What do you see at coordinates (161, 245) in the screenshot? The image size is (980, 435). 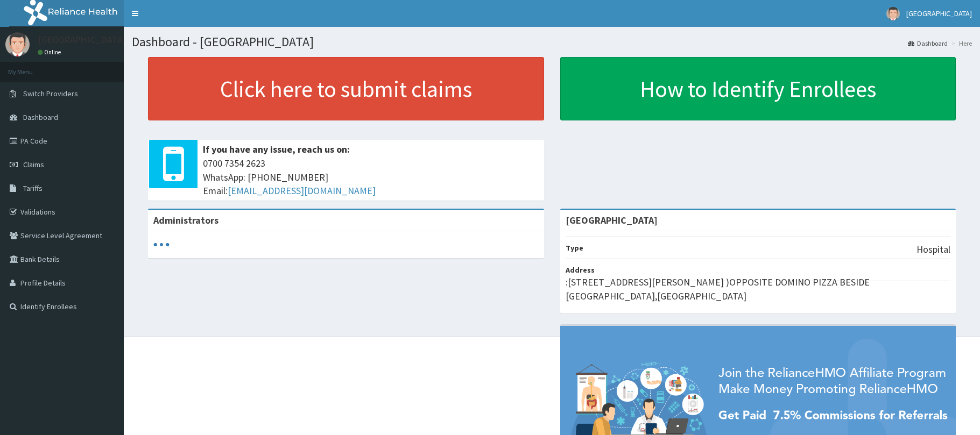 I see `svg: audio-loading` at bounding box center [161, 245].